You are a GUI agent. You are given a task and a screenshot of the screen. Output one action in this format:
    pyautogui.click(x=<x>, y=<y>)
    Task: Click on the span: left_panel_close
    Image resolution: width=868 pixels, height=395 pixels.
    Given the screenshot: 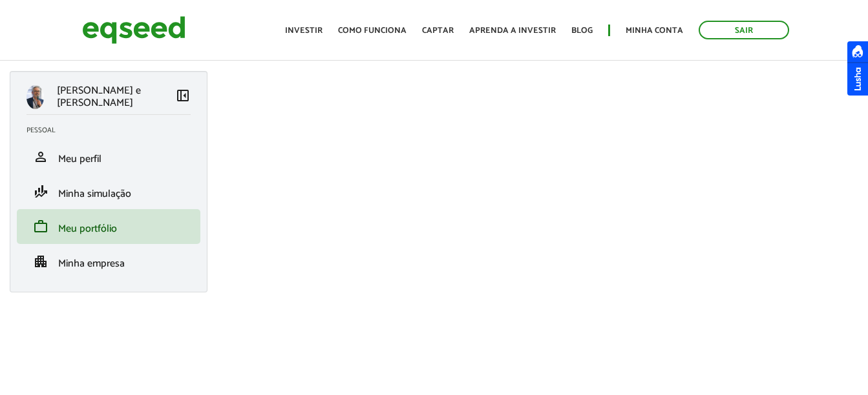 What is the action you would take?
    pyautogui.click(x=183, y=95)
    